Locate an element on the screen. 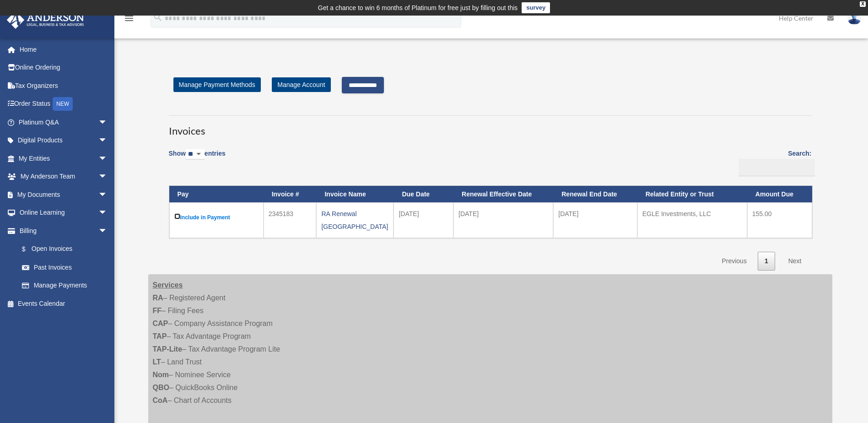 The image size is (868, 423). a: menu is located at coordinates (129, 20).